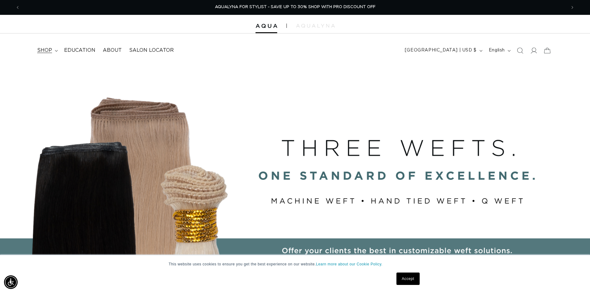 This screenshot has height=293, width=590. I want to click on img: Aqua Hair Extensions, so click(267, 26).